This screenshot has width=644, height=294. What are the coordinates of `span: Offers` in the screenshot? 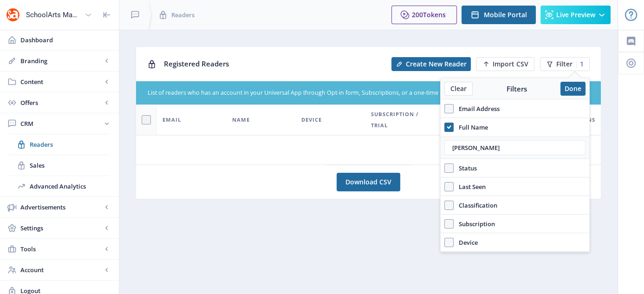 It's located at (61, 103).